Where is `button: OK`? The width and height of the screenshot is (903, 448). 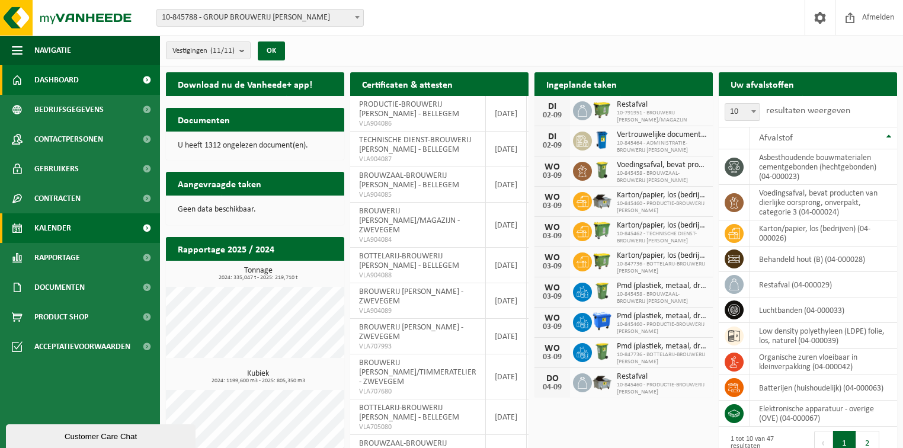 button: OK is located at coordinates (271, 51).